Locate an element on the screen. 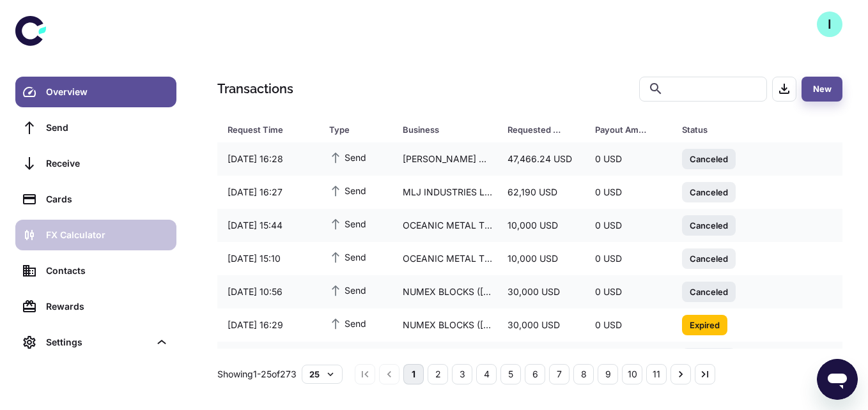  button: Go to page 9 is located at coordinates (608, 374).